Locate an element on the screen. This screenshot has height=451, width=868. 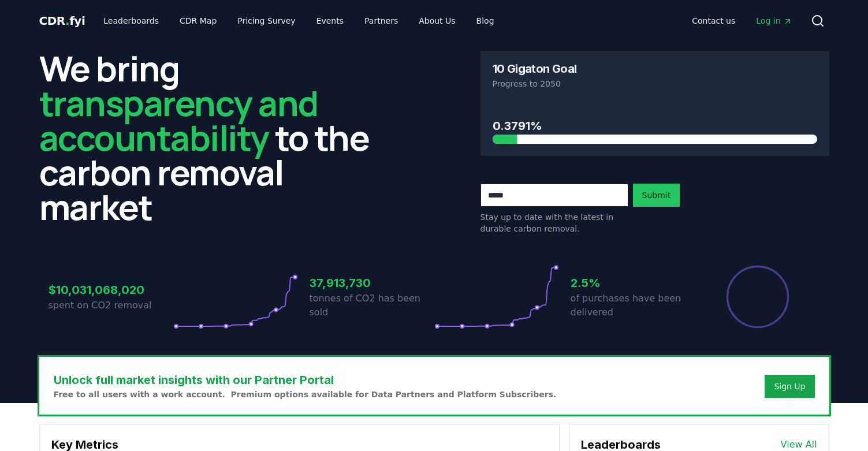
p: Progress to 2050 is located at coordinates (655, 84).